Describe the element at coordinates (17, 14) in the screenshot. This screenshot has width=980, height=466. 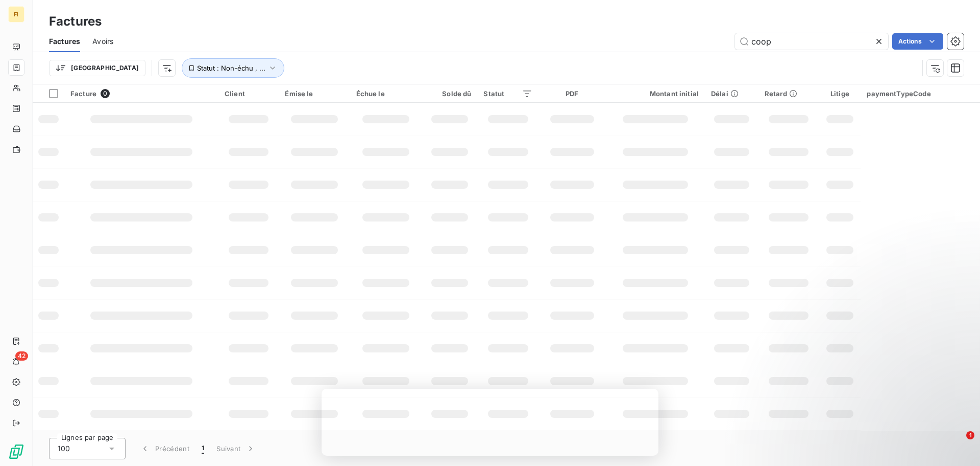
I see `div: FI` at that location.